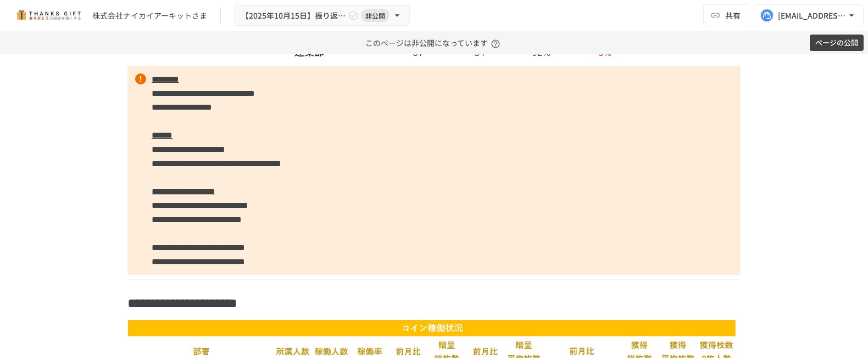  I want to click on button: 【2025年10月15日】振り返りMTG非公開, so click(322, 16).